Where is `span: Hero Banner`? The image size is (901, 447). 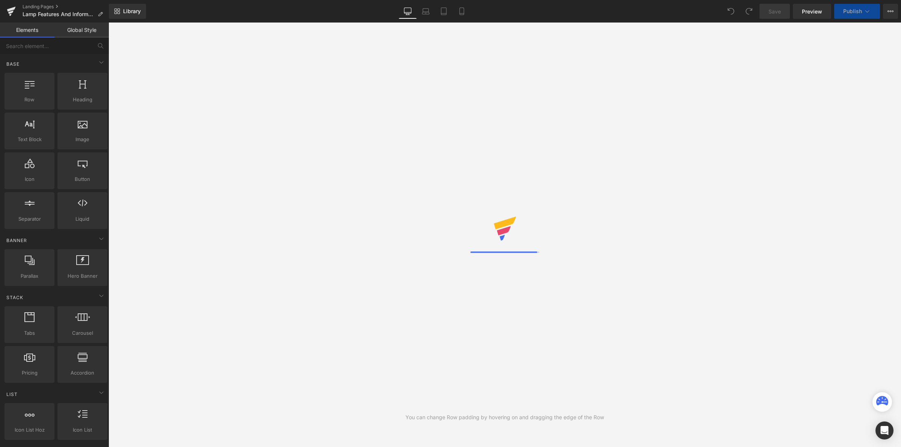
span: Hero Banner is located at coordinates (82, 276).